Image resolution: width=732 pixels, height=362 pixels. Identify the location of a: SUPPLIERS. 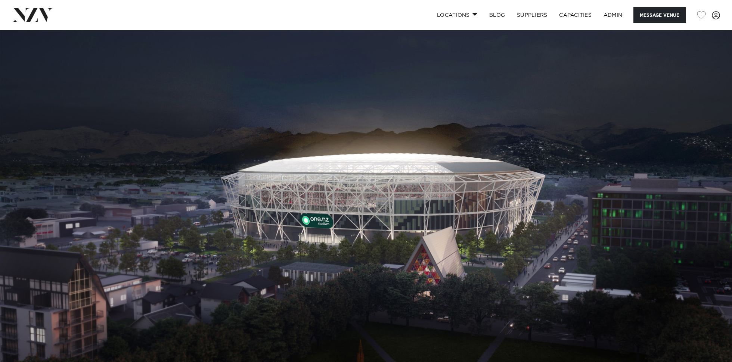
(532, 15).